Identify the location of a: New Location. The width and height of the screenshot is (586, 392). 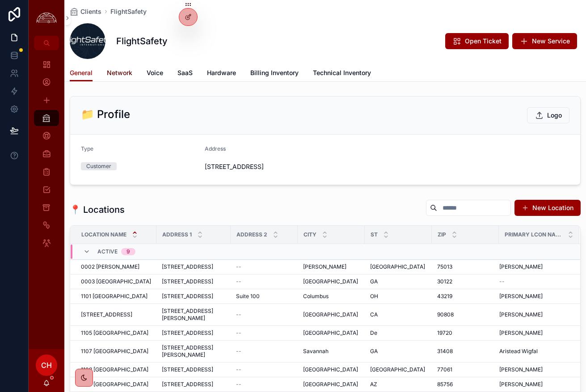
(547, 208).